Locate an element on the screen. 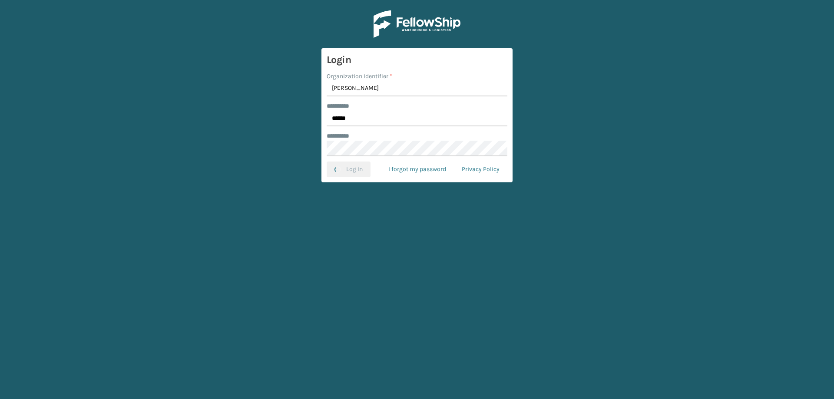 This screenshot has height=399, width=834. h3: Login is located at coordinates (417, 60).